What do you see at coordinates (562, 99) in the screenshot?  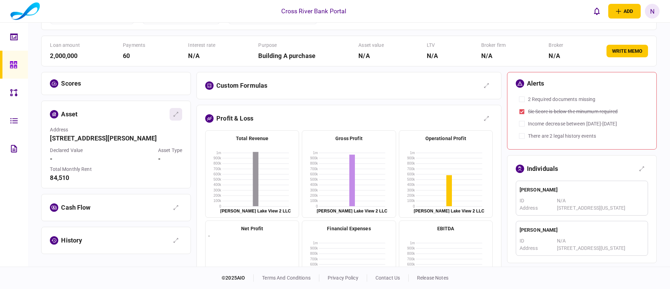 I see `label: 2 Required documents missing` at bounding box center [562, 99].